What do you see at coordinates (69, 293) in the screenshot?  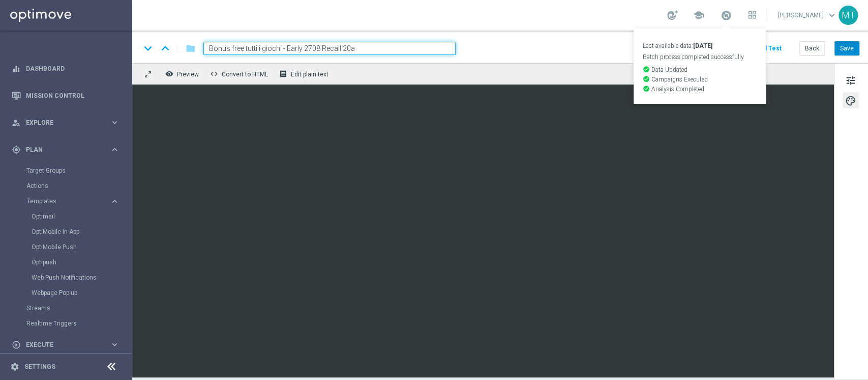 I see `a: Webpage Pop-up` at bounding box center [69, 293].